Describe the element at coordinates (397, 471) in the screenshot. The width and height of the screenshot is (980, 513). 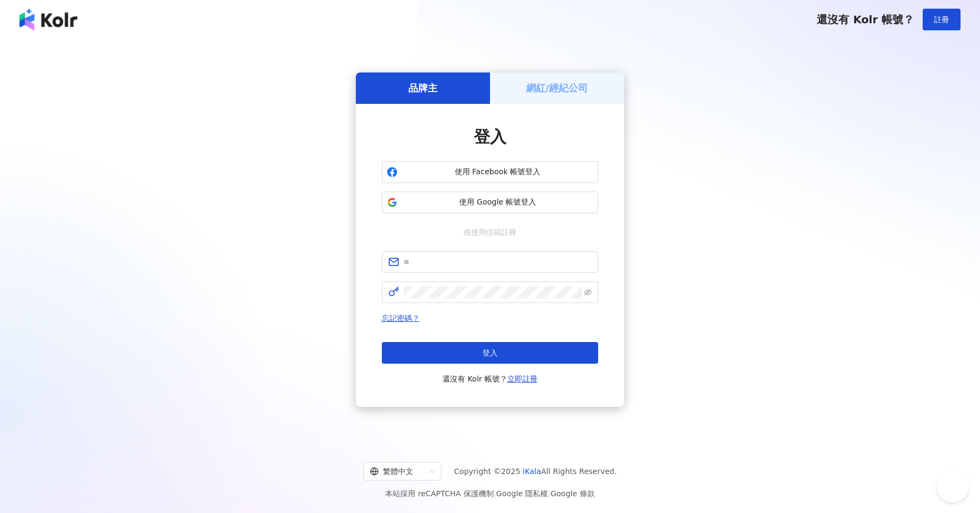
I see `div: 繁體中文` at that location.